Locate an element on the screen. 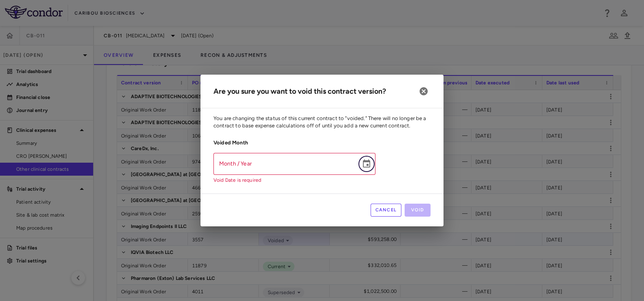 The height and width of the screenshot is (301, 644). div: Are you sure you want to void this contract version? is located at coordinates (300, 91).